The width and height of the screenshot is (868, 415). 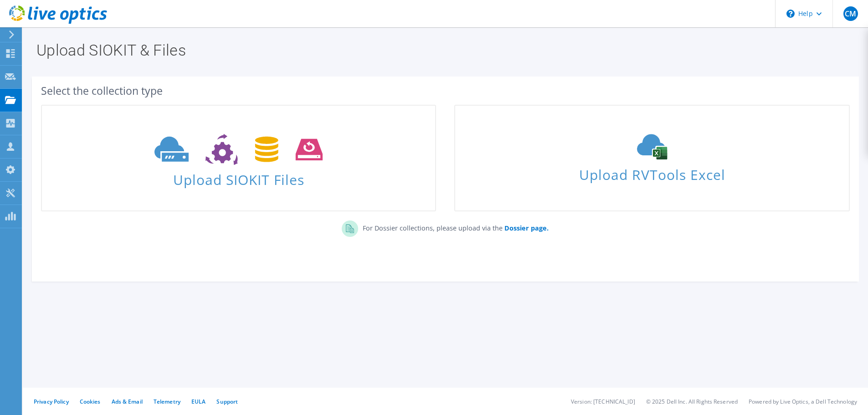 I want to click on a: Dossier page., so click(x=525, y=228).